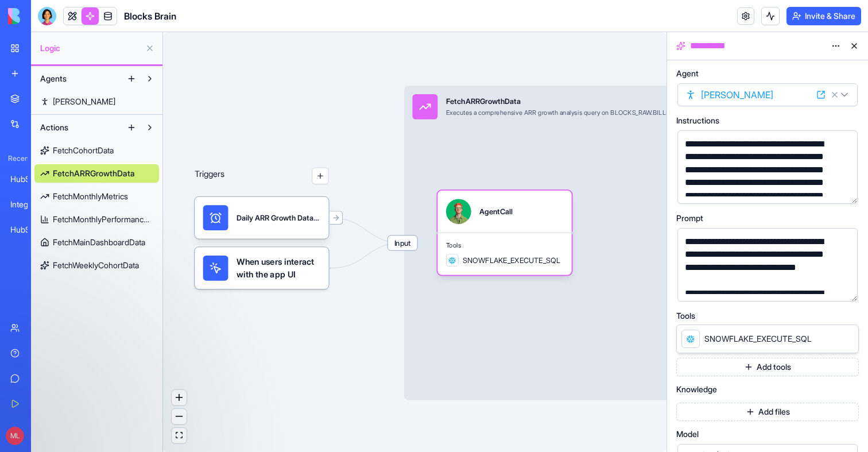 This screenshot has width=868, height=452. What do you see at coordinates (15, 436) in the screenshot?
I see `span: ML` at bounding box center [15, 436].